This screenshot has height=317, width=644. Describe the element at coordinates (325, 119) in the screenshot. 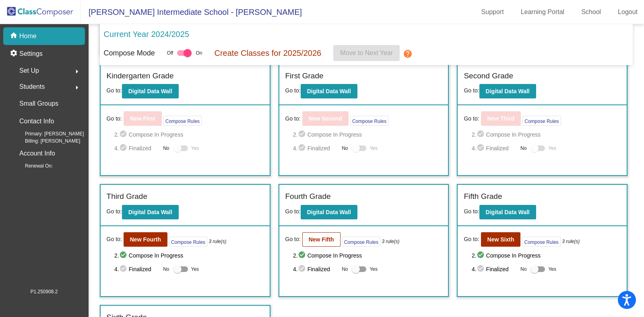

I see `button: New Second` at that location.